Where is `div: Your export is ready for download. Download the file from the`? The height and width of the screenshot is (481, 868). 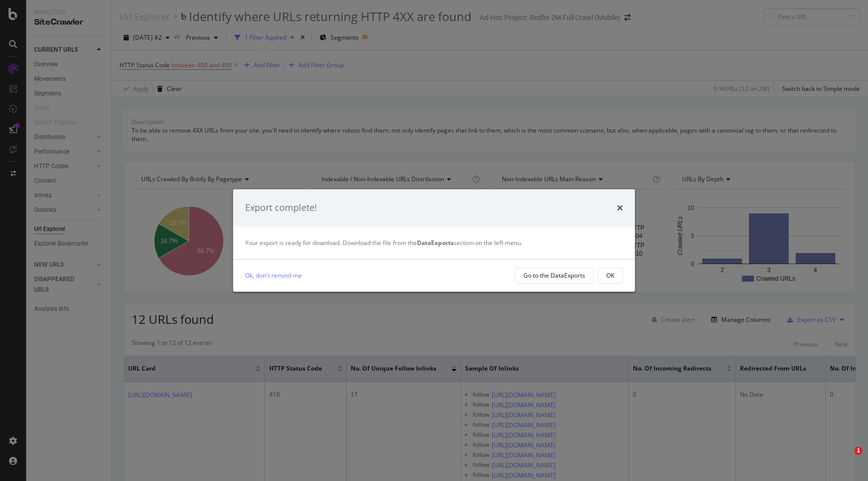
div: Your export is ready for download. Download the file from the is located at coordinates (434, 242).